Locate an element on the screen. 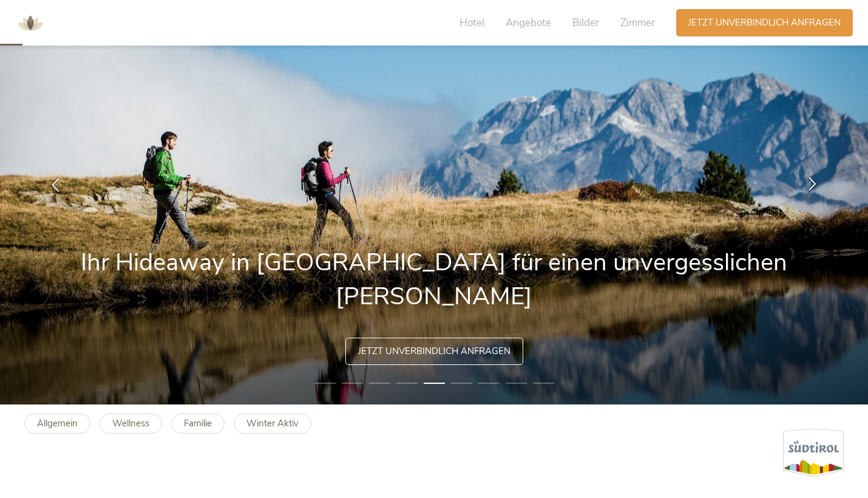 Image resolution: width=868 pixels, height=498 pixels. a: Winter Aktiv is located at coordinates (272, 424).